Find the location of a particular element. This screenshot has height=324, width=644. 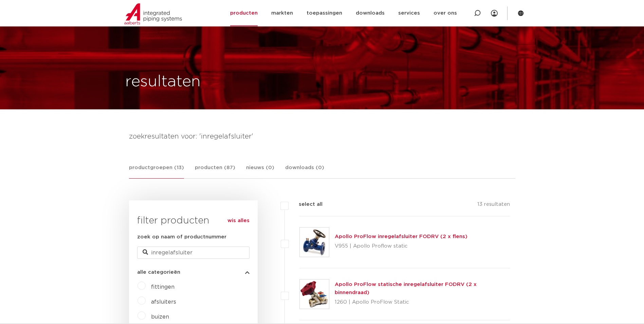

a: afsluiters is located at coordinates (163, 302).